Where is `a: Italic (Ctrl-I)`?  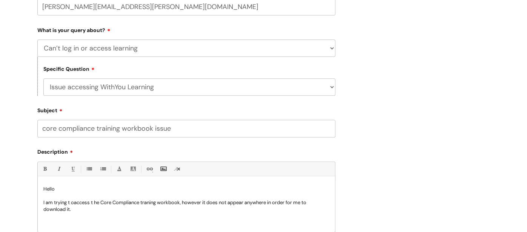
a: Italic (Ctrl-I) is located at coordinates (58, 169).